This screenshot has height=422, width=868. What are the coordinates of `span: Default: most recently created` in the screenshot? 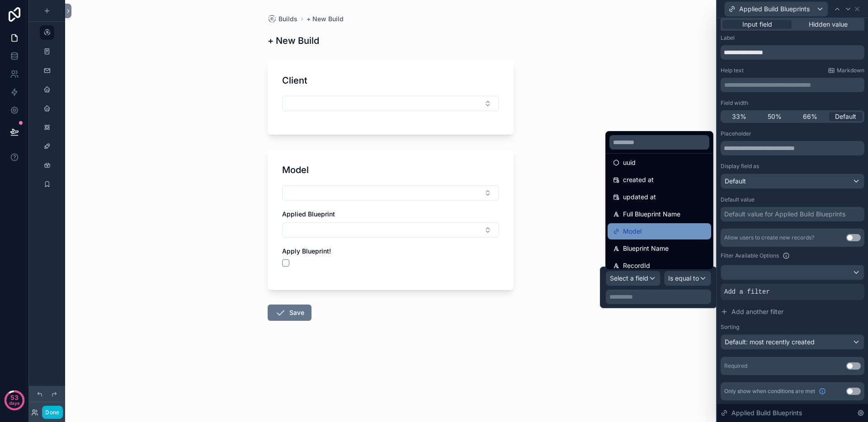 It's located at (769, 342).